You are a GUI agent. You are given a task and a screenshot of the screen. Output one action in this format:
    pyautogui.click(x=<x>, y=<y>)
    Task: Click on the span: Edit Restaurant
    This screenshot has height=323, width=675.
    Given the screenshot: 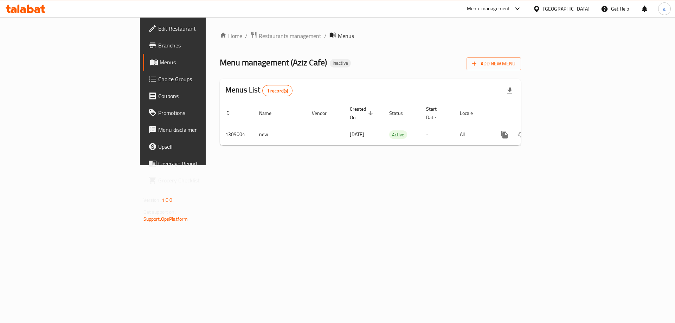 What is the action you would take?
    pyautogui.click(x=202, y=28)
    